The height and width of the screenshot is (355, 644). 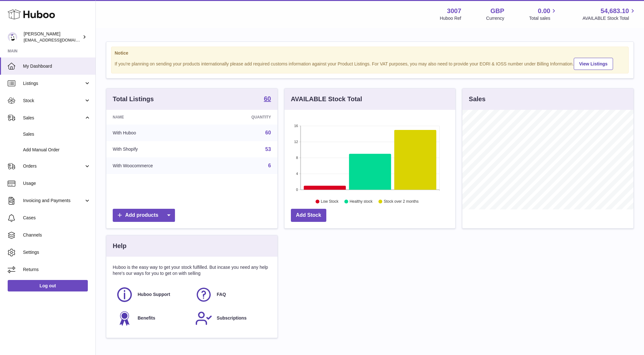 I want to click on text: Healthy stock, so click(x=361, y=202).